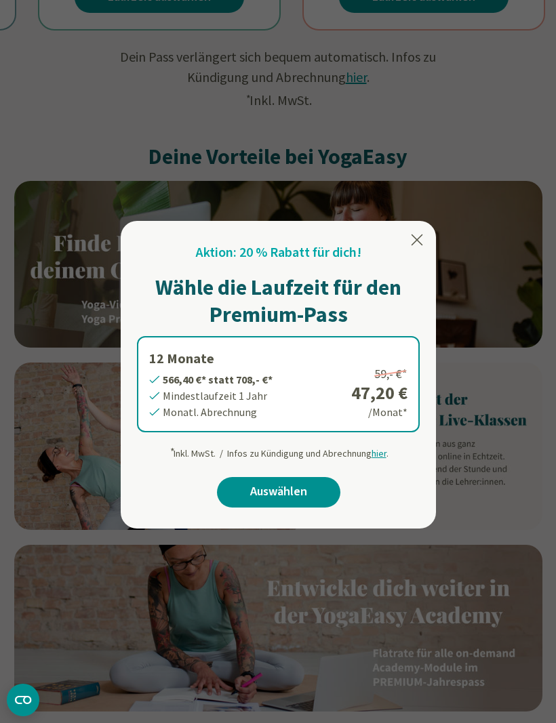 This screenshot has height=723, width=556. Describe the element at coordinates (278, 451) in the screenshot. I see `div: Inkl. MwSt. / Infos zu Kündigung und Abrechnung .` at that location.